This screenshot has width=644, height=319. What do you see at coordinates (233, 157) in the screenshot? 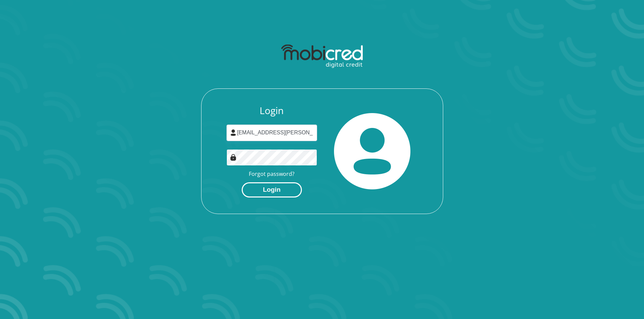
I see `img: Image` at bounding box center [233, 157].